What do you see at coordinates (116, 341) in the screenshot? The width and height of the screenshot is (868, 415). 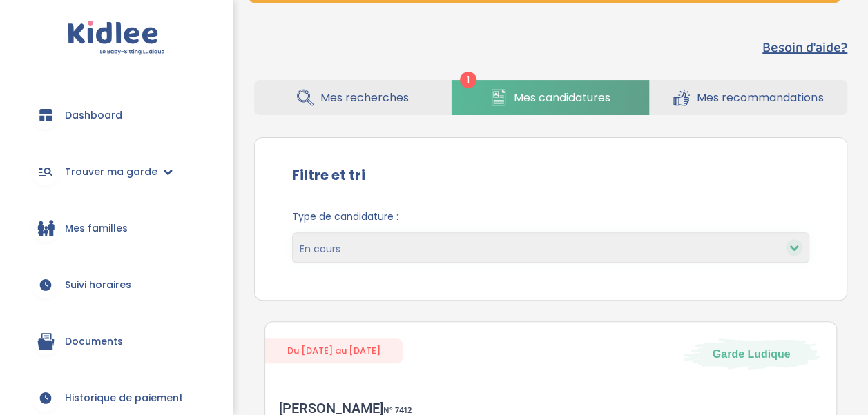 I see `a: Documents` at bounding box center [116, 341].